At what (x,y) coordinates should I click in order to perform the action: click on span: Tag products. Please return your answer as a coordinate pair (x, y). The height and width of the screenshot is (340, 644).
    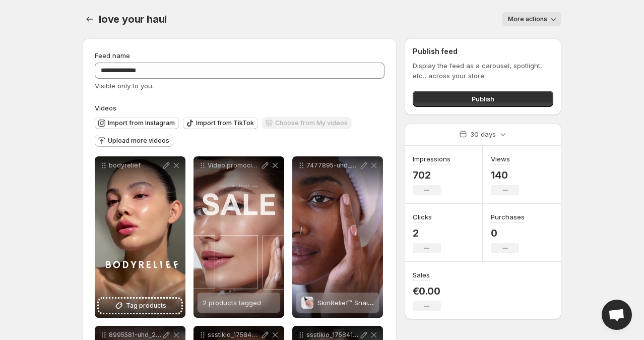
    Looking at the image, I should click on (146, 306).